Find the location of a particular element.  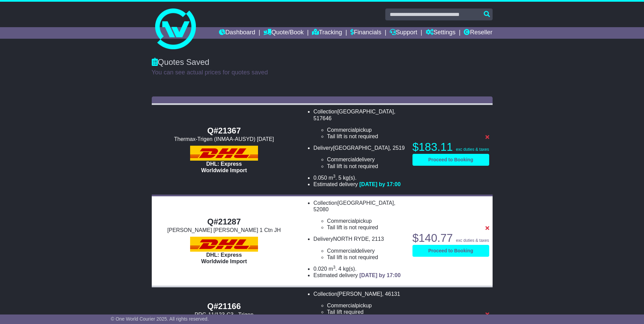

div: PRG-11/123-C3 - Trigen is located at coordinates (224, 314).